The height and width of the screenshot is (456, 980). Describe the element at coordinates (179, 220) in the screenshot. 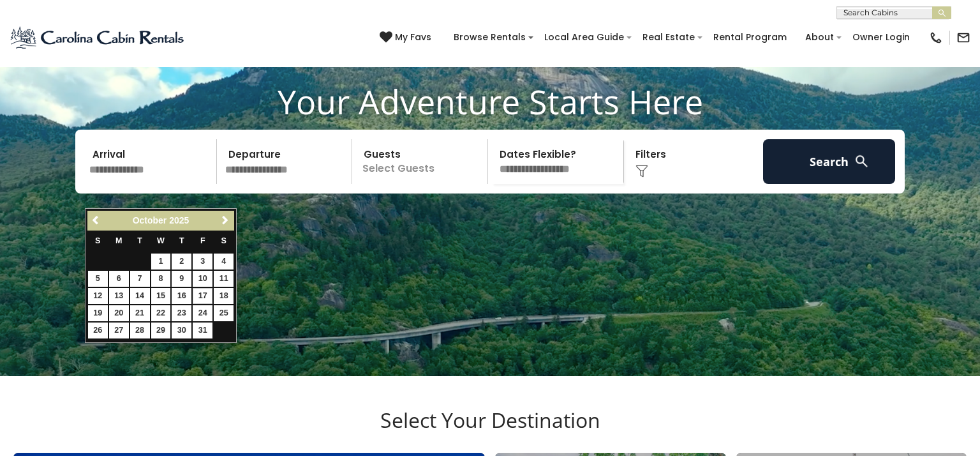

I see `span: 2025` at that location.